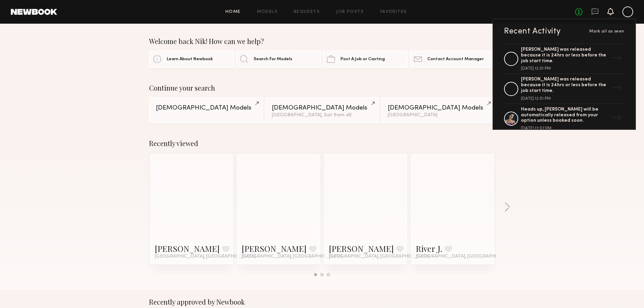  I want to click on div: Recently approved by Newbook, so click(322, 302).